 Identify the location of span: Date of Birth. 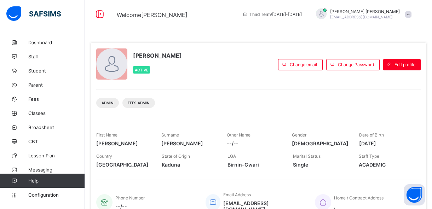
(371, 135).